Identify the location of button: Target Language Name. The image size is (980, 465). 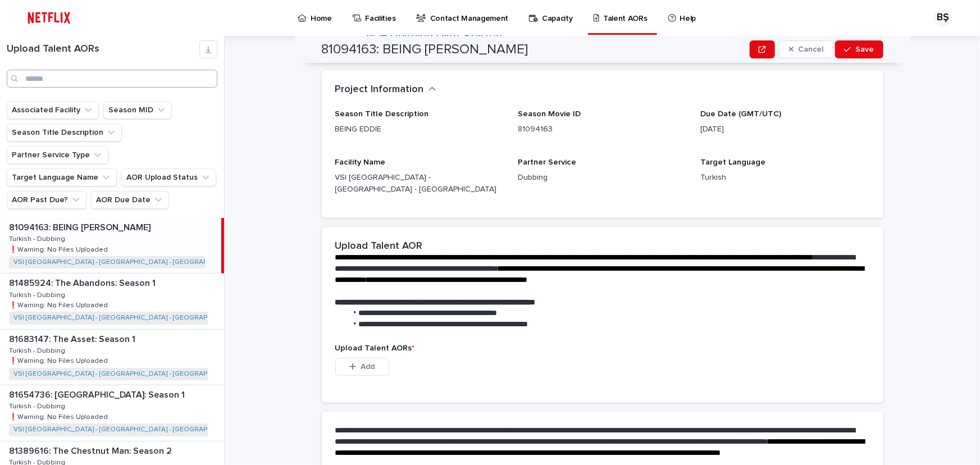
(62, 177).